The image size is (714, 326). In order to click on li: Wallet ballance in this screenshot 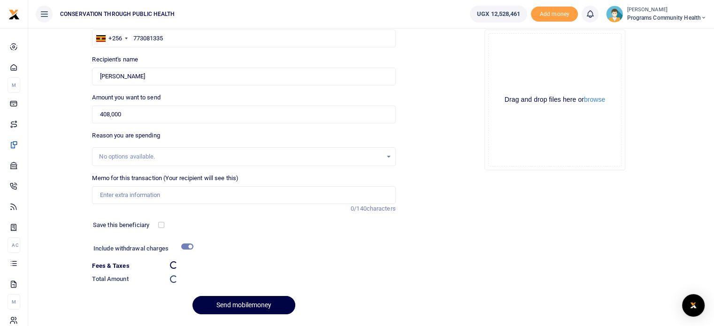, I will do `click(498, 14)`.